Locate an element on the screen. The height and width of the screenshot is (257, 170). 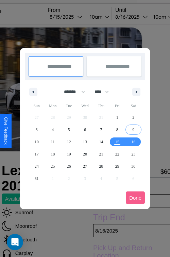
button: 19 is located at coordinates (69, 154).